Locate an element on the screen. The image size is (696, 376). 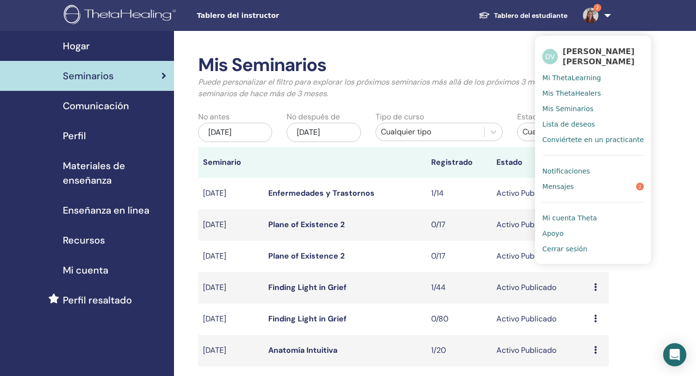
span: Lista de deseos is located at coordinates (569, 124).